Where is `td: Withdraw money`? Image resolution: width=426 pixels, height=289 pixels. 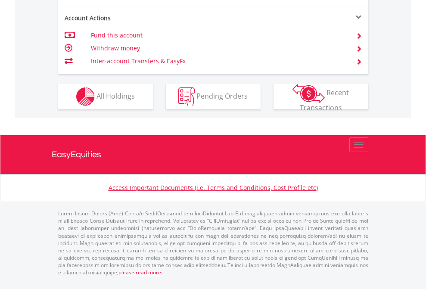
td: Withdraw money is located at coordinates (218, 48).